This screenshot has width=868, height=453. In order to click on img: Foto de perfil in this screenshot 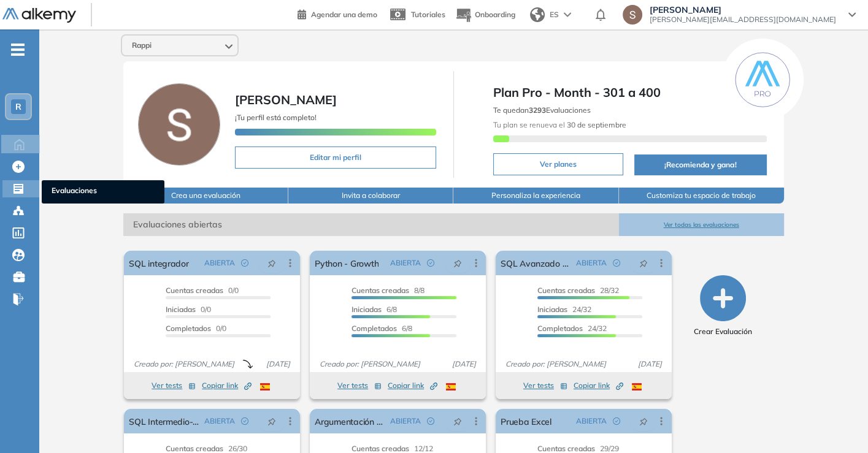, I will do `click(179, 124)`.